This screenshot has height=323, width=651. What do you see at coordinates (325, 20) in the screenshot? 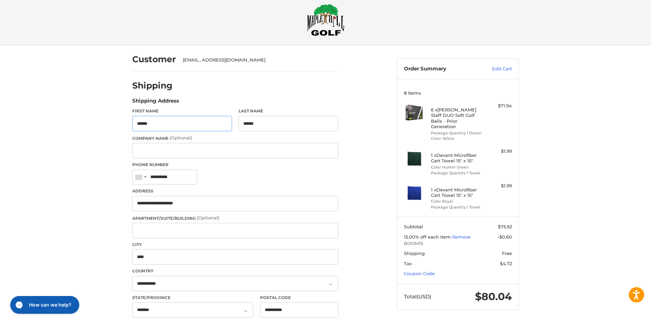
I see `img: Maple Hill Golf` at bounding box center [325, 20].